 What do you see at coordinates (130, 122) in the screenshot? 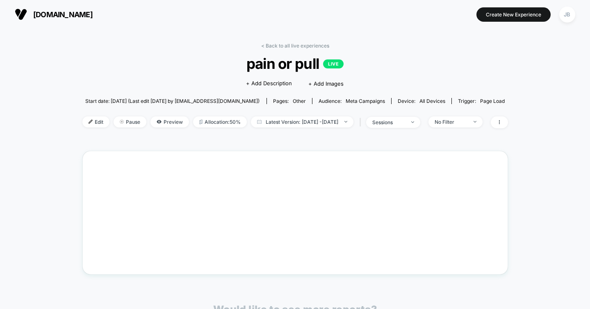
I see `span: Pause` at bounding box center [130, 122].